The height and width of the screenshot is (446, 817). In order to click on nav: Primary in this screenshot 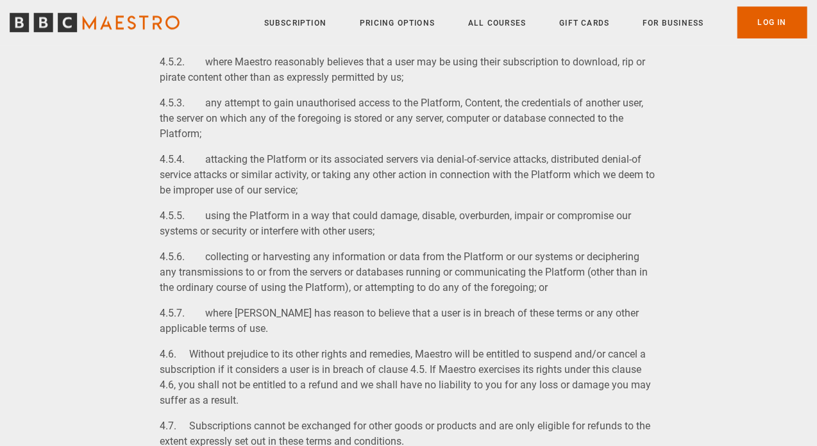, I will do `click(535, 22)`.